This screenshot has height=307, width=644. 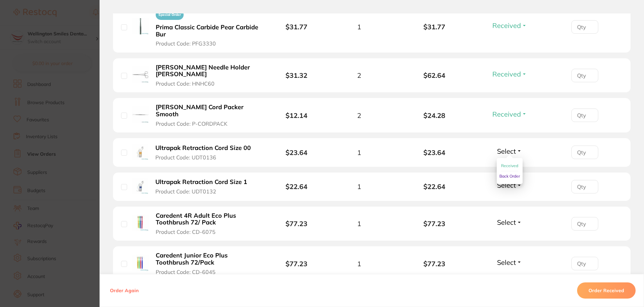 I want to click on span: Product Code: HNHC60, so click(x=185, y=83).